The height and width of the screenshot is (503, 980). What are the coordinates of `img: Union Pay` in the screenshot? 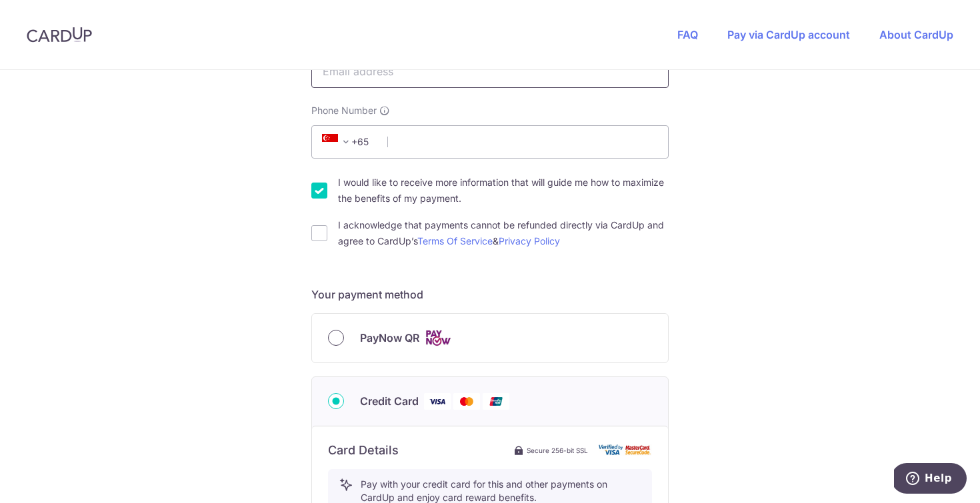 It's located at (496, 401).